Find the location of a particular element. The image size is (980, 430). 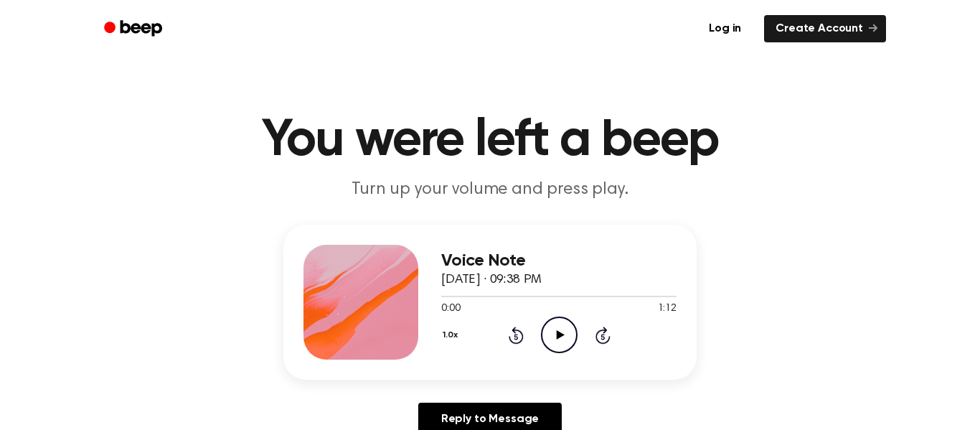

span: 1:12 is located at coordinates (667, 308).